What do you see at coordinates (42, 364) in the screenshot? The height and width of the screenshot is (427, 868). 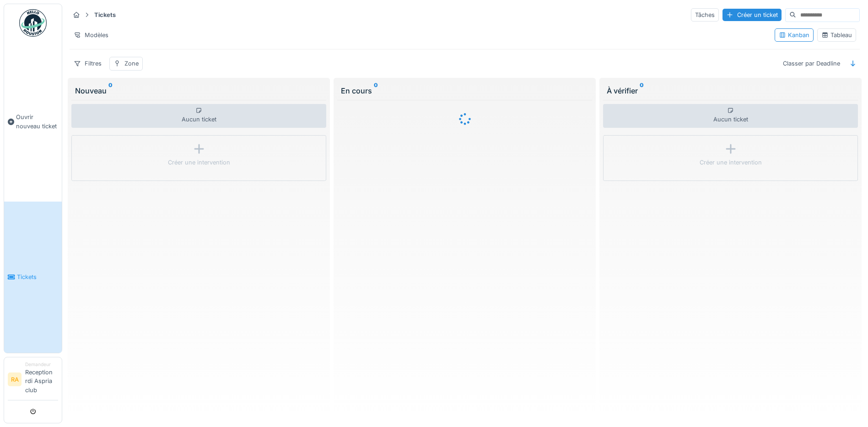 I see `div: Demandeur` at bounding box center [42, 364].